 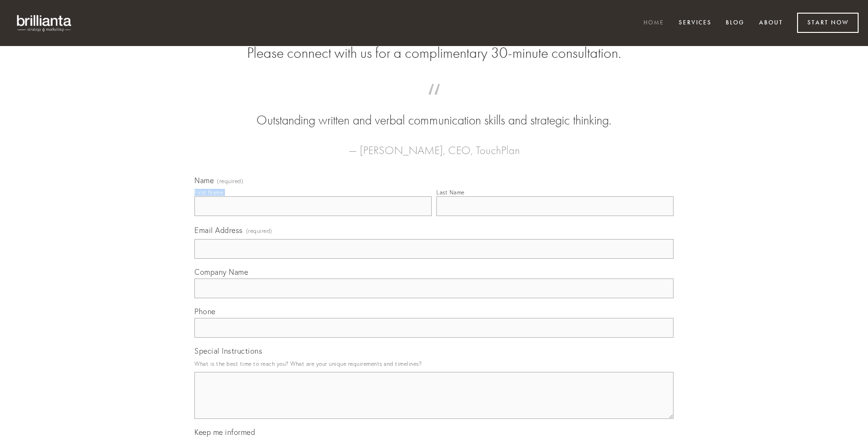 What do you see at coordinates (208, 192) in the screenshot?
I see `div: First Name` at bounding box center [208, 192].